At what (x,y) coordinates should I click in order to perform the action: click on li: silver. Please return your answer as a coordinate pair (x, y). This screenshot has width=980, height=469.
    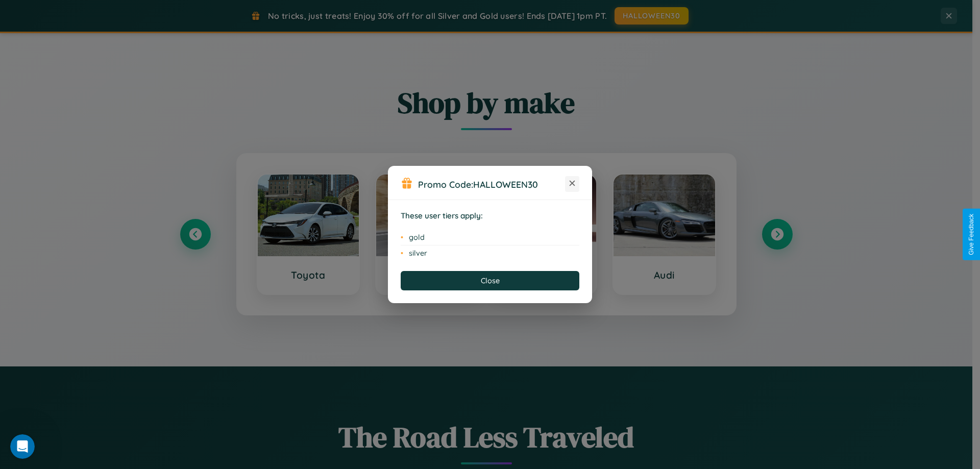
    Looking at the image, I should click on (490, 253).